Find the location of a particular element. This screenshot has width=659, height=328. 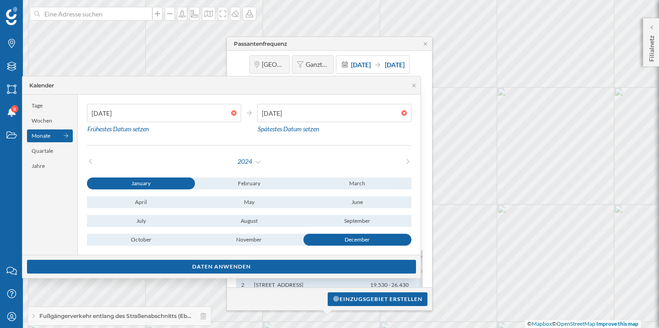

div: Tage is located at coordinates (50, 106).